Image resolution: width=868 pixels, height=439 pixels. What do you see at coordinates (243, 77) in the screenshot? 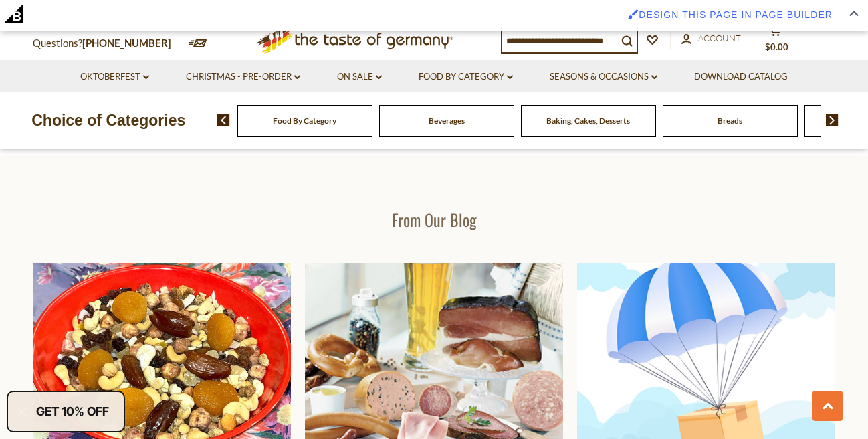
I see `a: Christmas - PRE-ORDER` at bounding box center [243, 77].